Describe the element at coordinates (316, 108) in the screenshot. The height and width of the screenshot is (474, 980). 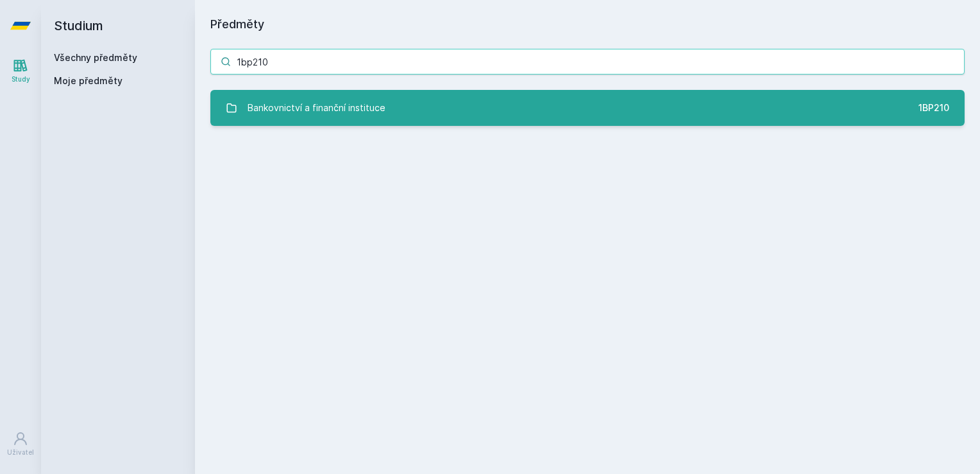
I see `div: Bankovnictví a finanční instituce` at that location.